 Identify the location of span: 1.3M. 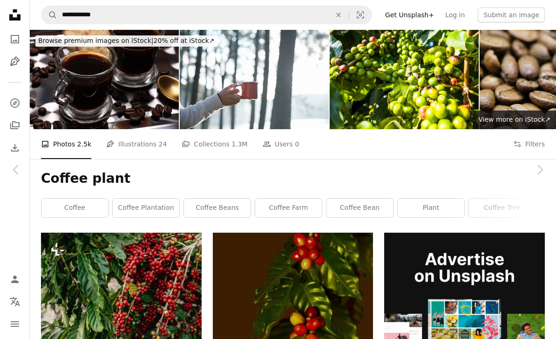
(239, 144).